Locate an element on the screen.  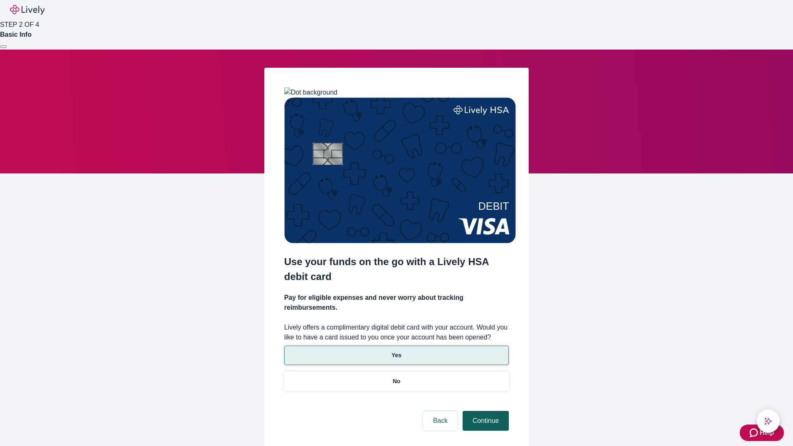
img: Debit card is located at coordinates (400, 170).